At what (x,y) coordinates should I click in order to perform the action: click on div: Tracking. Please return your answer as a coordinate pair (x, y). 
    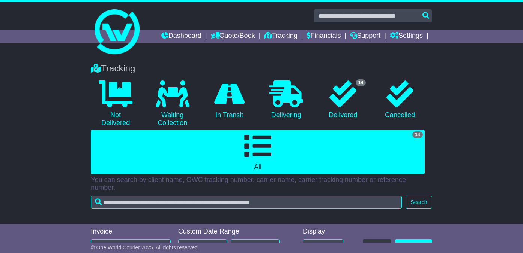
    Looking at the image, I should click on (261, 69).